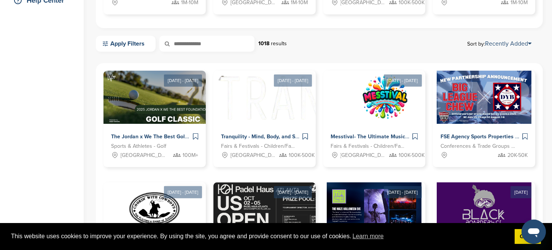  What do you see at coordinates (499, 44) in the screenshot?
I see `span: Sort by:` at bounding box center [499, 44].